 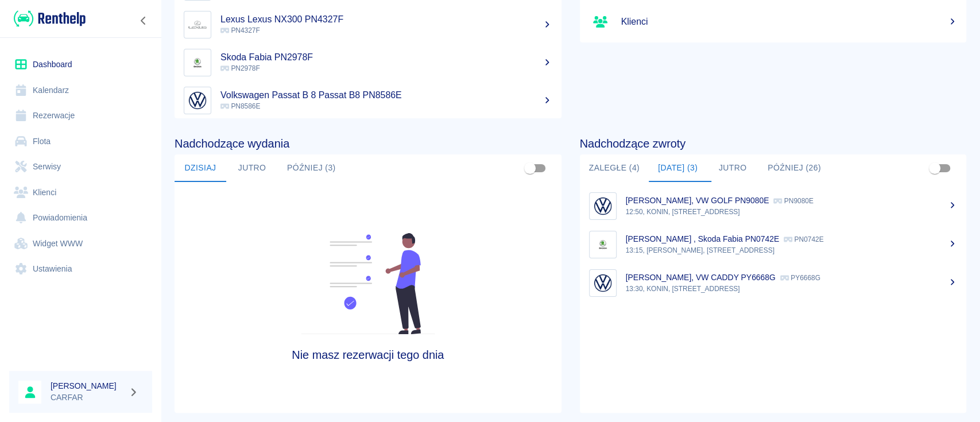 I want to click on a: ImageLexus Lexus NX300 PN4327F PN4327F, so click(x=368, y=25).